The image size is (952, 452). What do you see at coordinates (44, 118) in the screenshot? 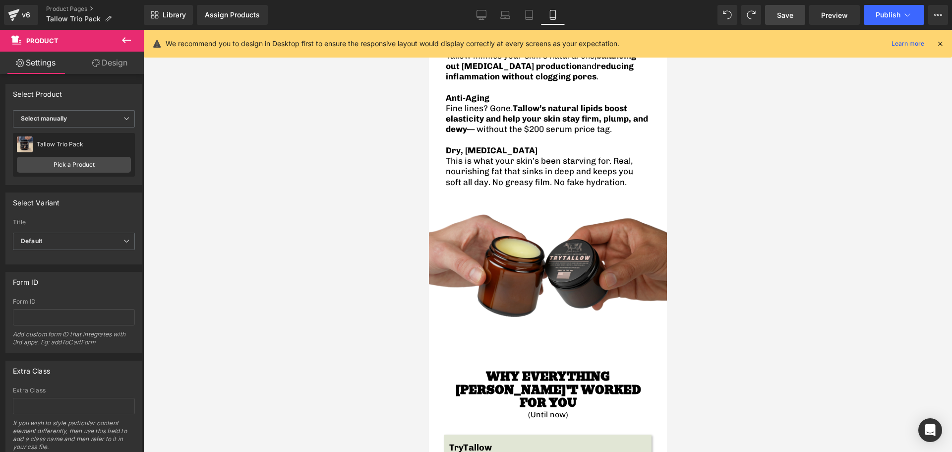
I see `b: Select manually` at bounding box center [44, 118].